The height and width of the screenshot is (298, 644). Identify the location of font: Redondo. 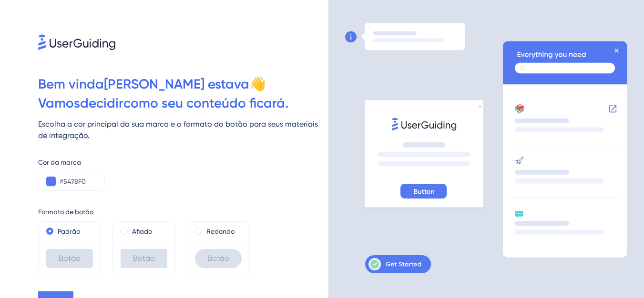
(220, 232).